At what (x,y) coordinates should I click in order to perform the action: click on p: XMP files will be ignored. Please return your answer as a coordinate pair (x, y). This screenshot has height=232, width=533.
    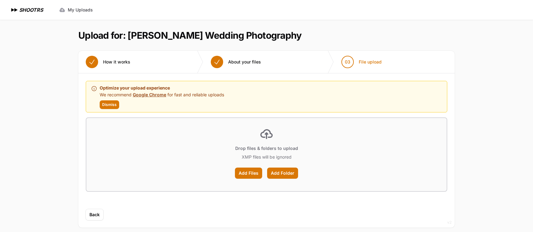
    Looking at the image, I should click on (266, 157).